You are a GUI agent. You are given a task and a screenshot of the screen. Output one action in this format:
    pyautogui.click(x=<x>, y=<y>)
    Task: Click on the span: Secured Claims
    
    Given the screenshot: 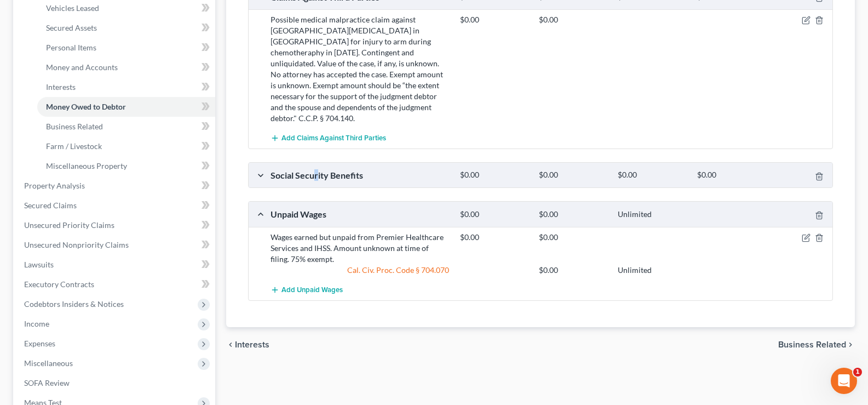 What is the action you would take?
    pyautogui.click(x=50, y=205)
    